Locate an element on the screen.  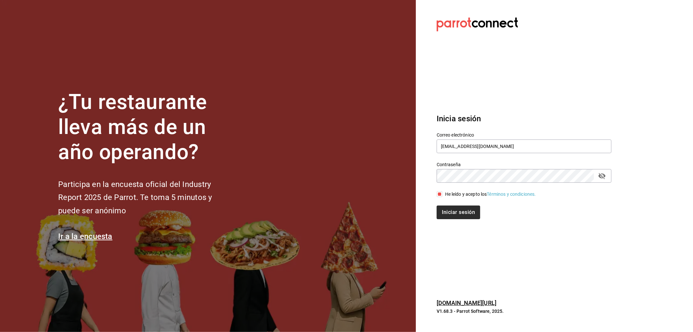
div: He leído y acepto los is located at coordinates (491, 194).